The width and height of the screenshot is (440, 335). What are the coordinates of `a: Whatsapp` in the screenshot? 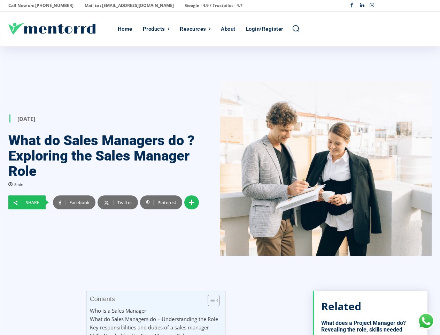 It's located at (372, 6).